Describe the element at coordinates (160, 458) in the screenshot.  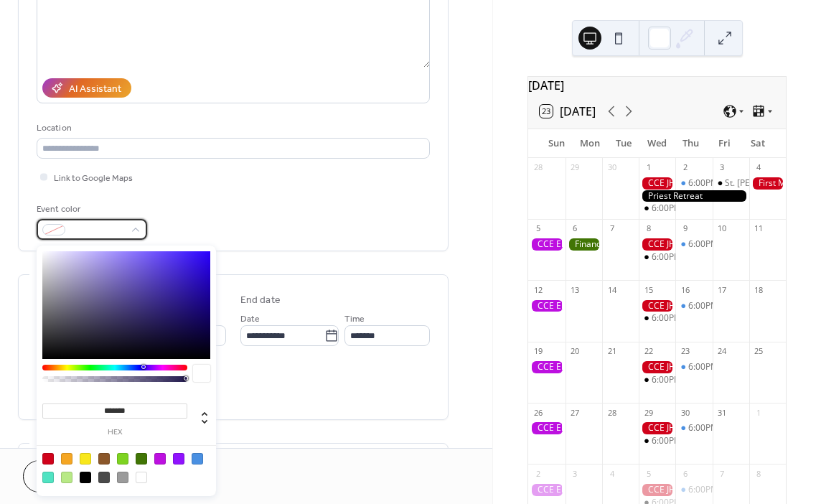
I see `div: #BD10E0` at that location.